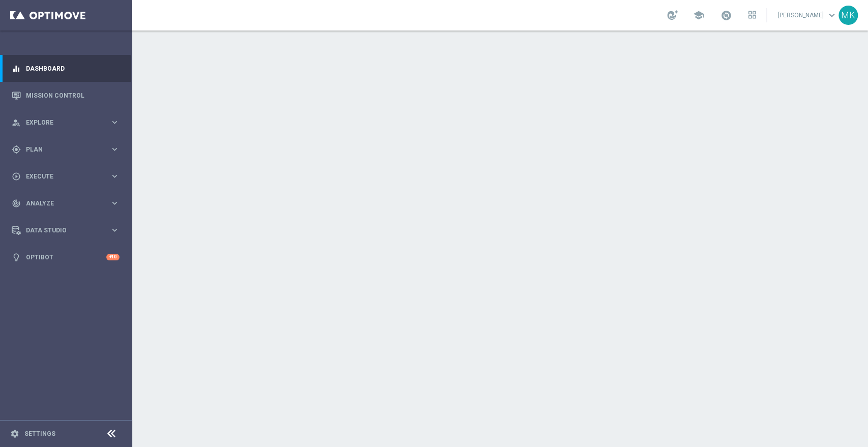 The width and height of the screenshot is (868, 447). Describe the element at coordinates (68, 177) in the screenshot. I see `span: Execute` at that location.